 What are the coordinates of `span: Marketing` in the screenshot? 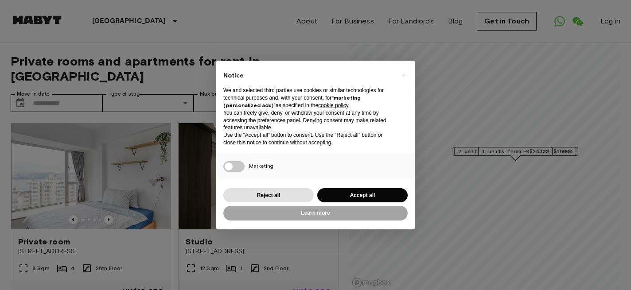 It's located at (261, 166).